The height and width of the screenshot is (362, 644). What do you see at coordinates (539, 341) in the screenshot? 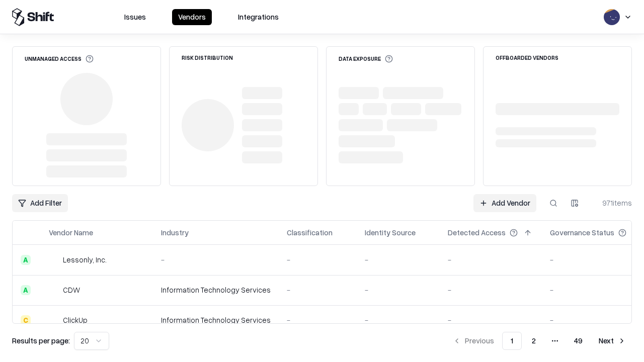
I see `nav: pagination` at bounding box center [539, 341].